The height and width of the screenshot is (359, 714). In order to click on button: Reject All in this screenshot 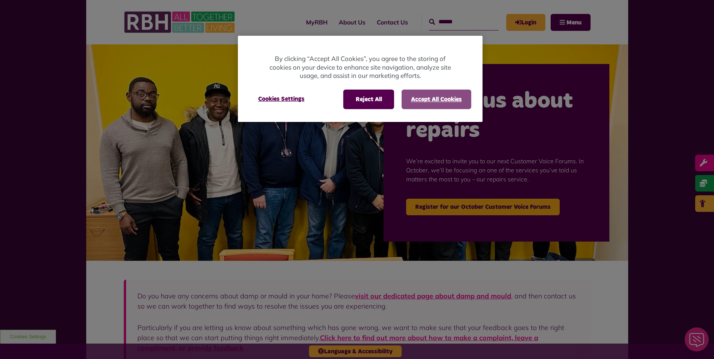, I will do `click(368, 99)`.